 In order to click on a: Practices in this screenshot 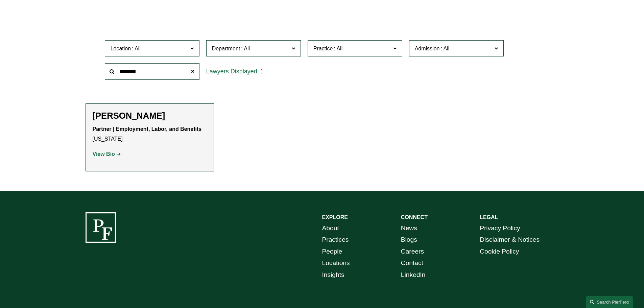, I will do `click(336, 240)`.